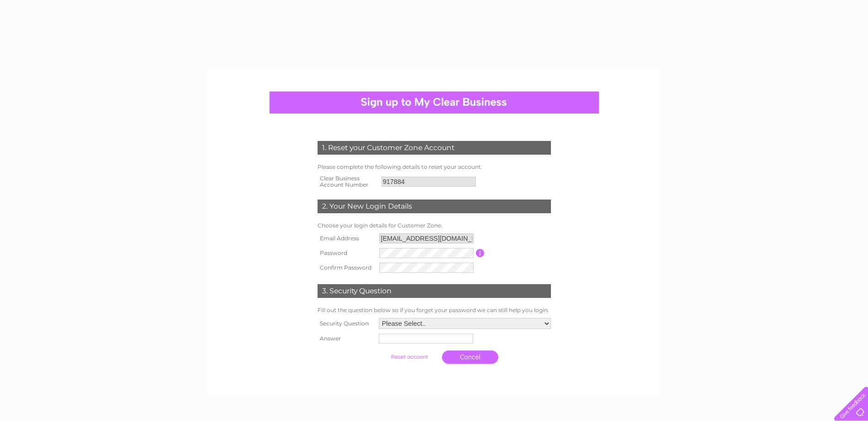 The width and height of the screenshot is (868, 421). I want to click on div: 1. Reset your Customer Zone Account, so click(434, 148).